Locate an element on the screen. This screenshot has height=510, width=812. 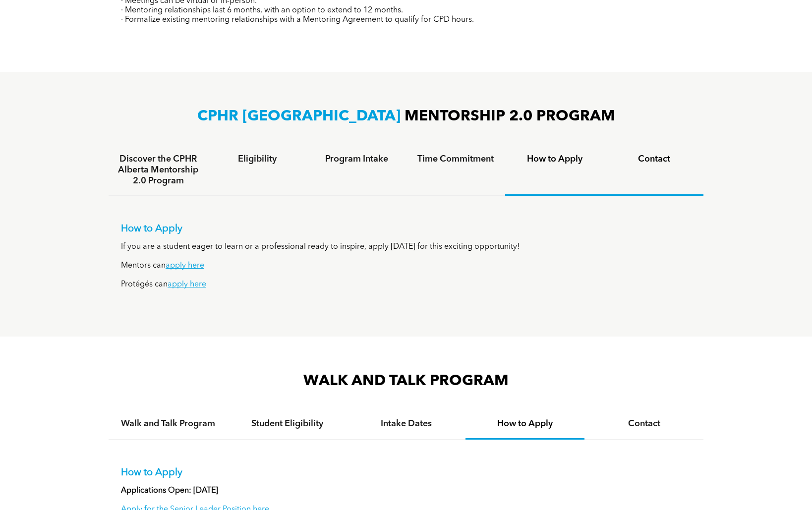
h4: Walk and Talk Program is located at coordinates (168, 423).